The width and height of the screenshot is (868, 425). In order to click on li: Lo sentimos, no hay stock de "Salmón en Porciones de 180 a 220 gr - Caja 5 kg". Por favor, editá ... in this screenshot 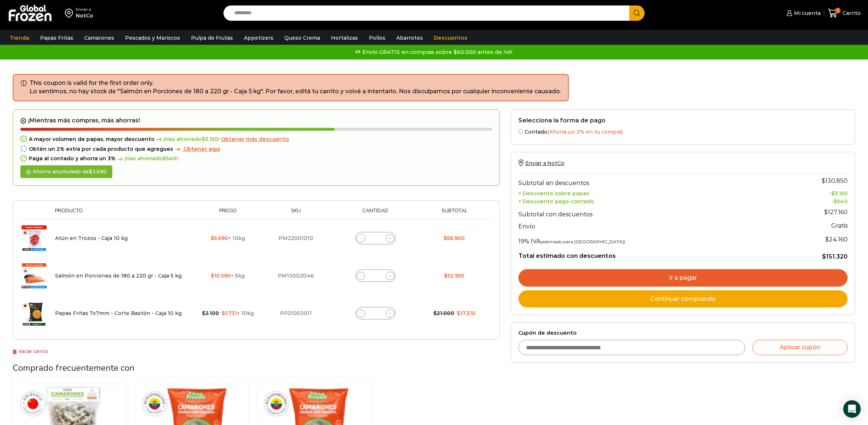, I will do `click(295, 91)`.